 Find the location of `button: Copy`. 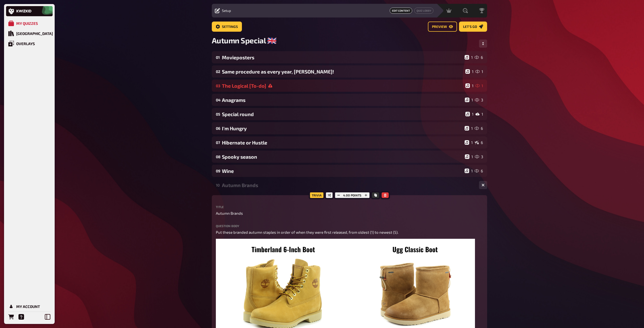

button: Copy is located at coordinates (375, 195).